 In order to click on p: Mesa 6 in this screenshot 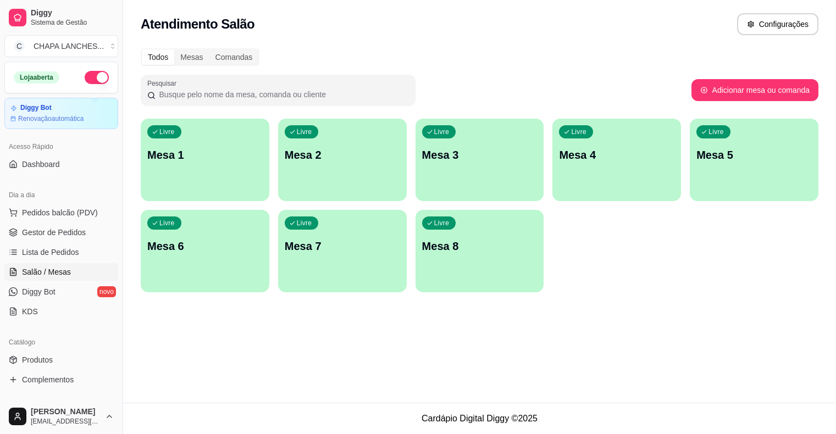, I will do `click(205, 246)`.